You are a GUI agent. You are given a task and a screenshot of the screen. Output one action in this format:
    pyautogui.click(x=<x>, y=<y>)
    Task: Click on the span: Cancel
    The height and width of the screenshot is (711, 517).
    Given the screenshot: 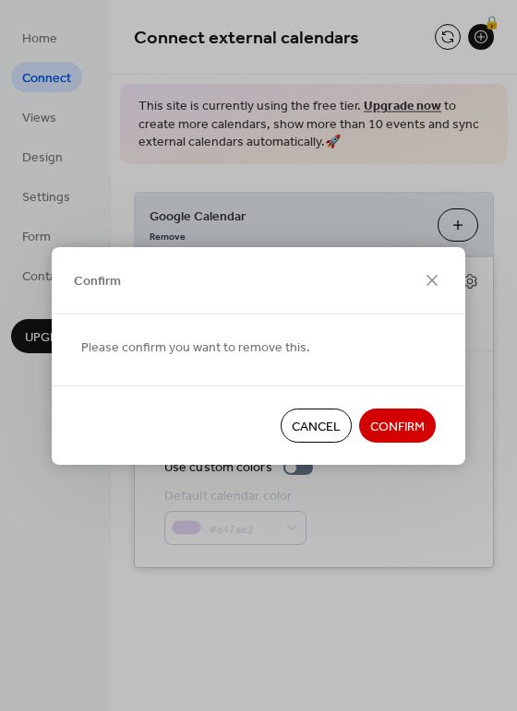 What is the action you would take?
    pyautogui.click(x=315, y=426)
    